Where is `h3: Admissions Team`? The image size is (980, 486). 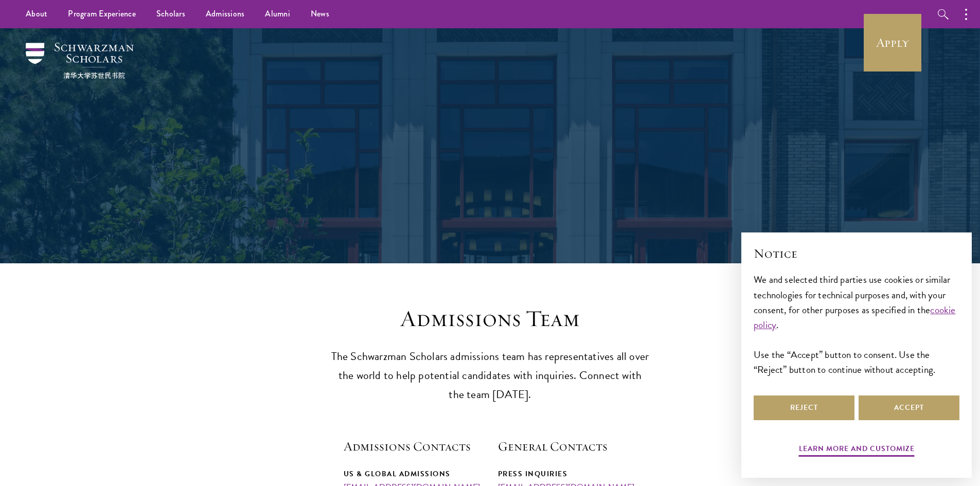 h3: Admissions Team is located at coordinates (490, 319).